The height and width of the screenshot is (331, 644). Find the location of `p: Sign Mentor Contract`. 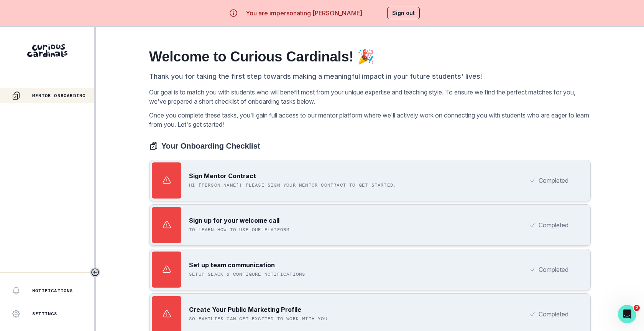

p: Sign Mentor Contract is located at coordinates (222, 176).